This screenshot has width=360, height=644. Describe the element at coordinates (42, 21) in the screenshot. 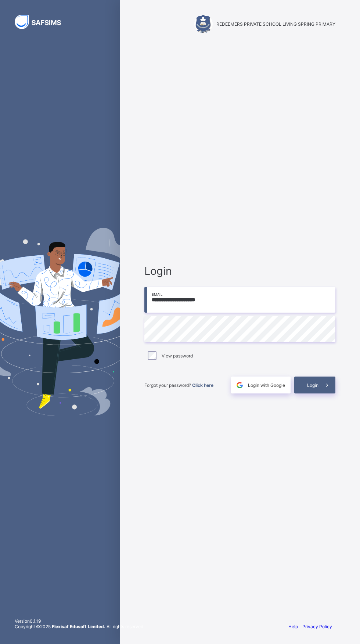

I see `img: SAFSIMS Logo` at that location.